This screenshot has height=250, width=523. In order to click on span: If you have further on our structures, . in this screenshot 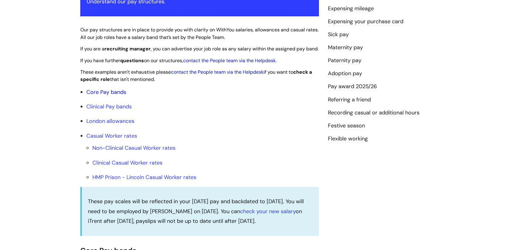, I will do `click(178, 60)`.